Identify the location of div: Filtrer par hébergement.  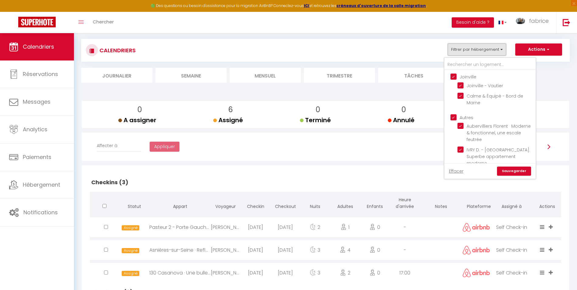
(490, 118).